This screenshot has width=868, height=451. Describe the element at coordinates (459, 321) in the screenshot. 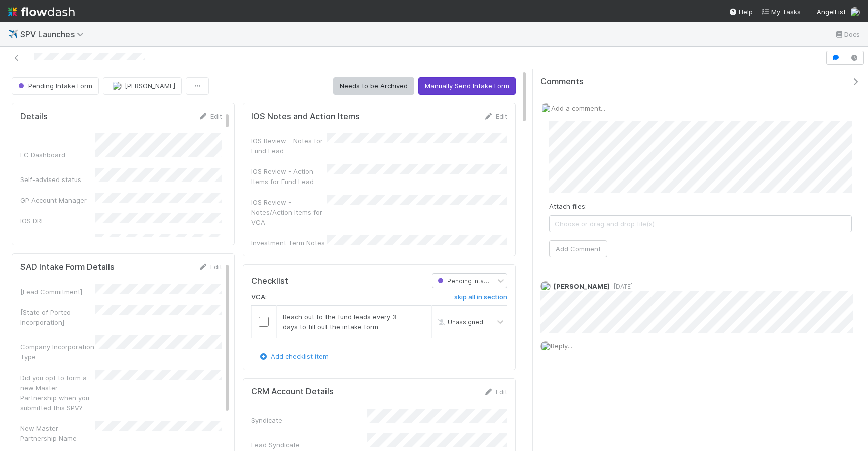

I see `span: Unassigned` at that location.